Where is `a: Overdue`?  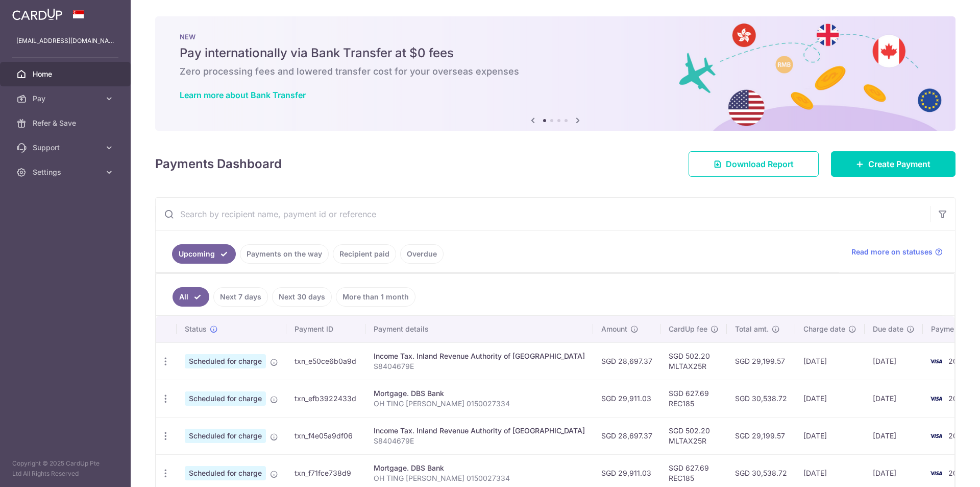
a: Overdue is located at coordinates (422, 254).